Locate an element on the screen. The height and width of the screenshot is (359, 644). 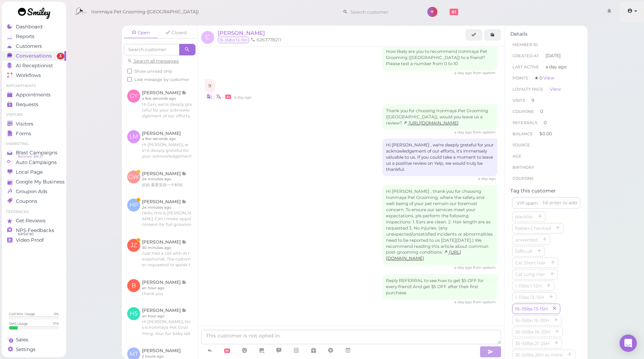
a: Open is located at coordinates (141, 33).